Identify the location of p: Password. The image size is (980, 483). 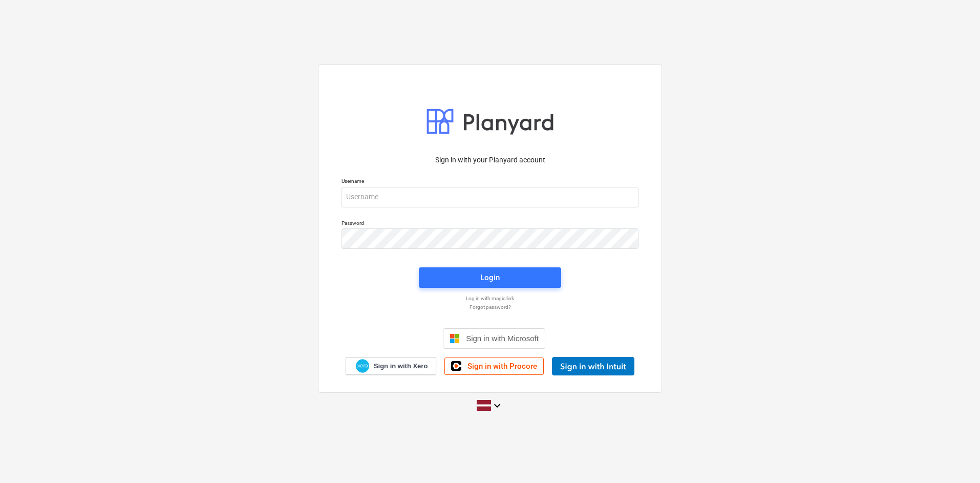
(490, 224).